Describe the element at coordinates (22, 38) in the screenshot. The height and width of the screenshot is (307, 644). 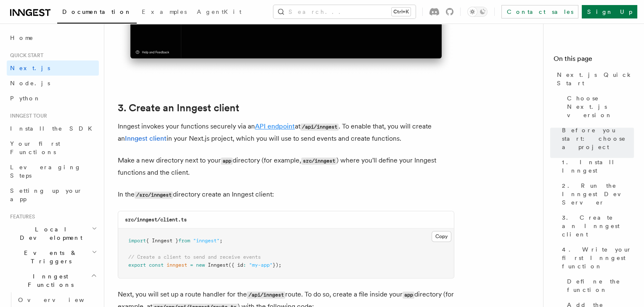
I see `span: Home` at that location.